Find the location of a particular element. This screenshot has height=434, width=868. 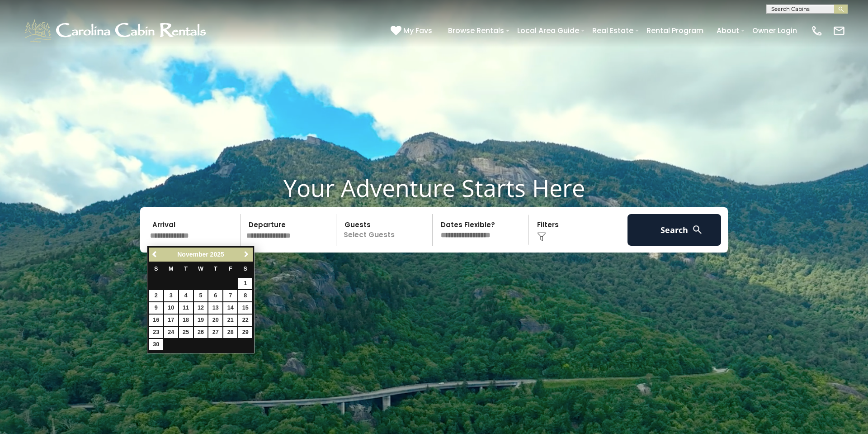

a: 15 is located at coordinates (245, 308).